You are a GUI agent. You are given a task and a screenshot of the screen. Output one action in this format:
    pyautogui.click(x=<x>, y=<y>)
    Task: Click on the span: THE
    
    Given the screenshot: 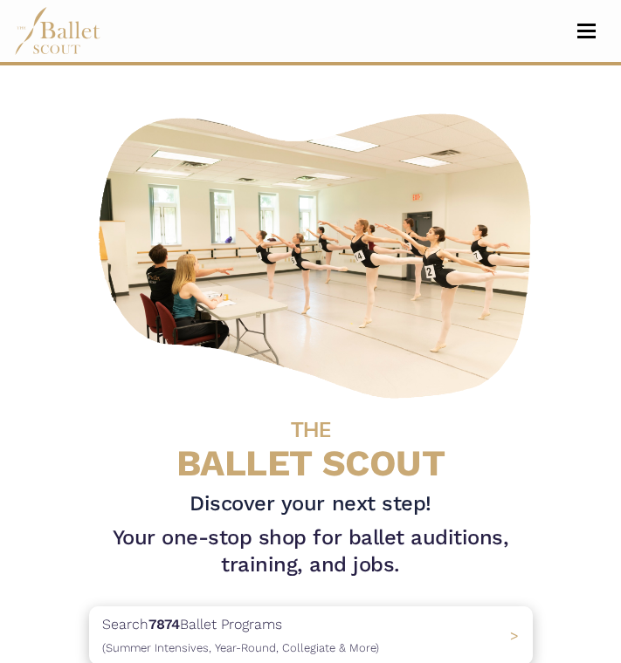 What is the action you would take?
    pyautogui.click(x=311, y=429)
    